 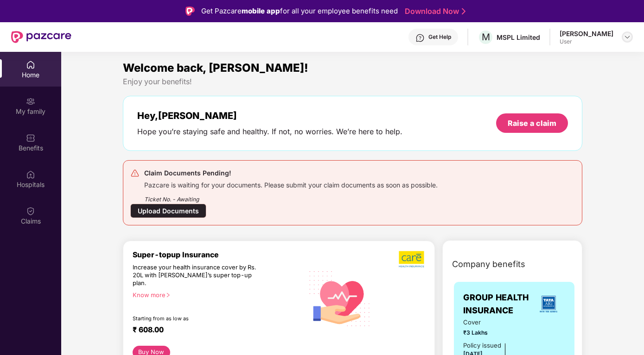 I want to click on img: svg+xml;base64,PHN2ZyBpZD0iSG9tZSIgeG1sbnM9Imh0dHA6Ly93d3cudzMub3JnLzIwMDAvc3ZnIiB3aWR0aD0iMjAiIG..., so click(x=30, y=65).